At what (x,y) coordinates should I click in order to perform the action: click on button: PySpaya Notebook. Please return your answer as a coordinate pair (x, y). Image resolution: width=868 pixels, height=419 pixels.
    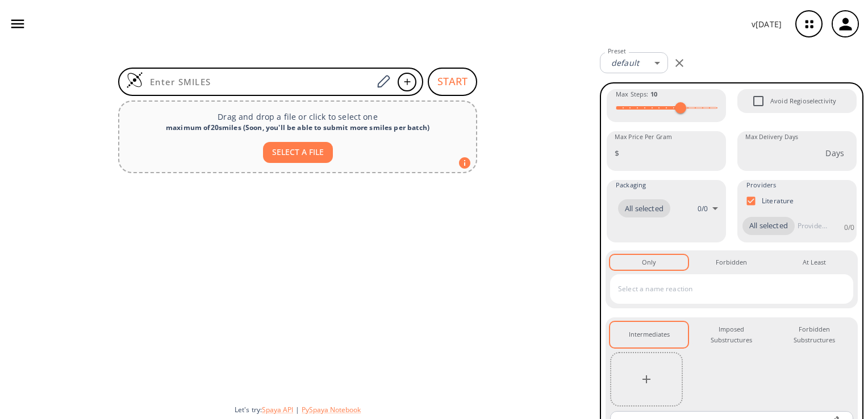
    Looking at the image, I should click on (331, 410).